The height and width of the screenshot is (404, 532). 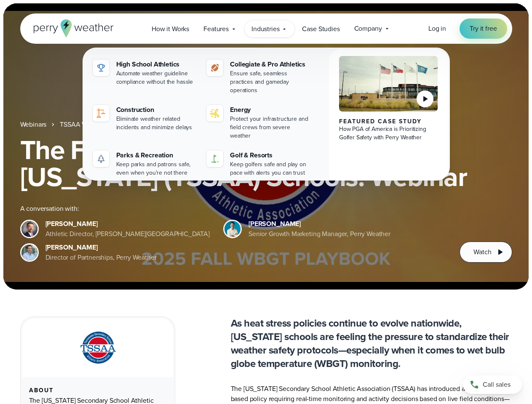 What do you see at coordinates (156, 155) in the screenshot?
I see `div: Parks & Recreation` at bounding box center [156, 155].